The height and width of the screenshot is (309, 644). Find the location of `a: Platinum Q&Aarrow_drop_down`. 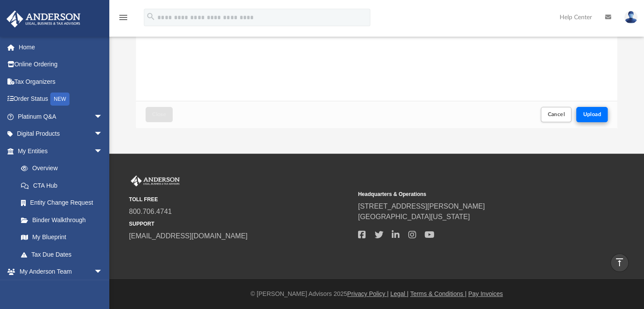

a: Platinum Q&Aarrow_drop_down is located at coordinates (61, 116).